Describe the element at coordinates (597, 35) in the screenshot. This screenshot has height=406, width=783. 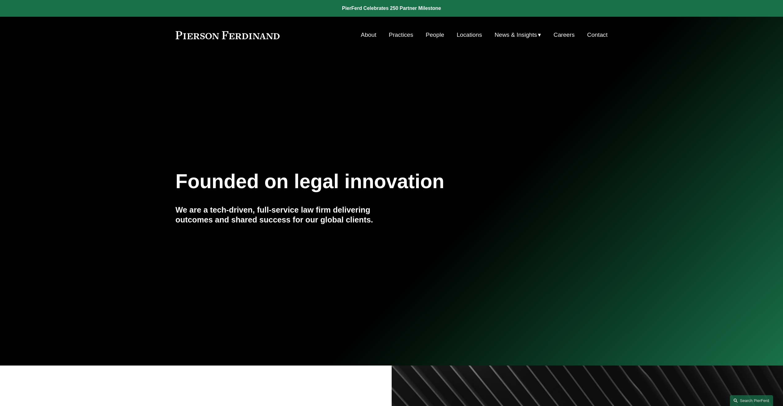
I see `a: Contact` at that location.